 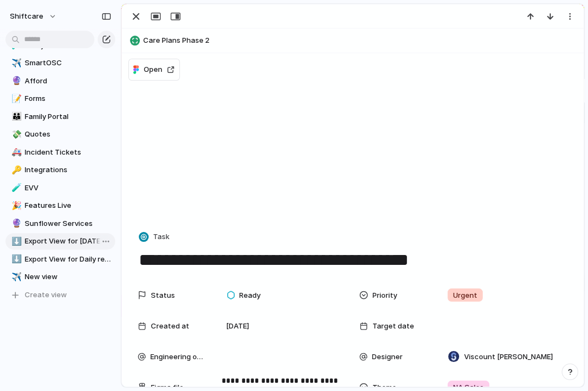 What do you see at coordinates (60, 170) in the screenshot?
I see `div: 🔑Integrations` at bounding box center [60, 170].